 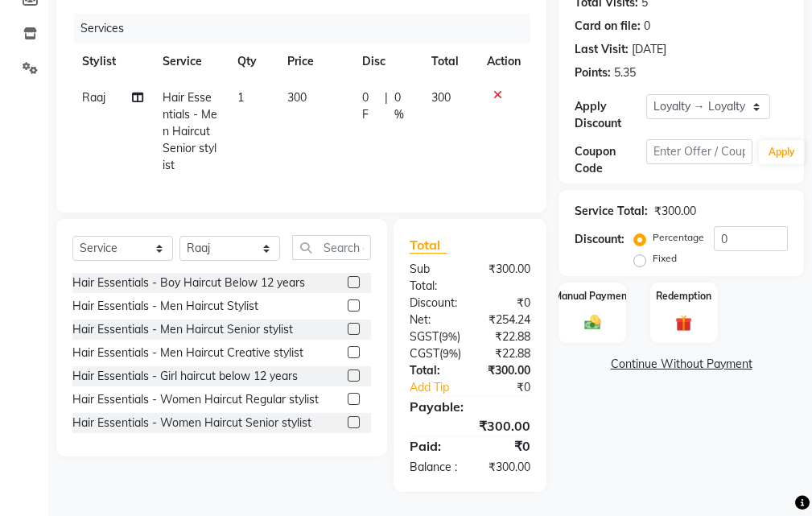 I want to click on input: Search or Scan, so click(x=331, y=247).